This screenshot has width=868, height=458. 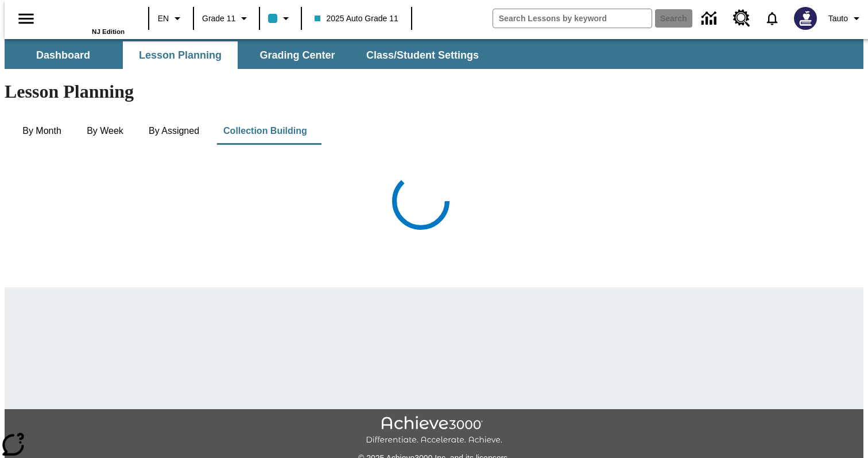 What do you see at coordinates (63, 55) in the screenshot?
I see `button: Dashboard` at bounding box center [63, 55].